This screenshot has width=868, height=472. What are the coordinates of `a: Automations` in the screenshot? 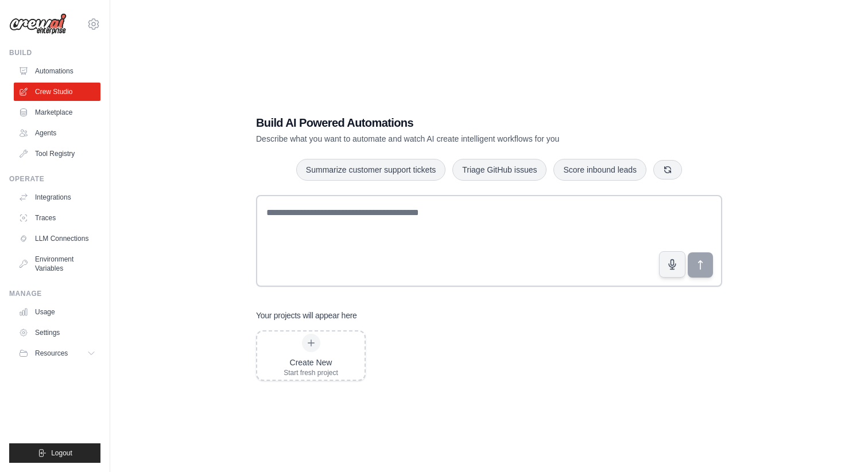 It's located at (57, 71).